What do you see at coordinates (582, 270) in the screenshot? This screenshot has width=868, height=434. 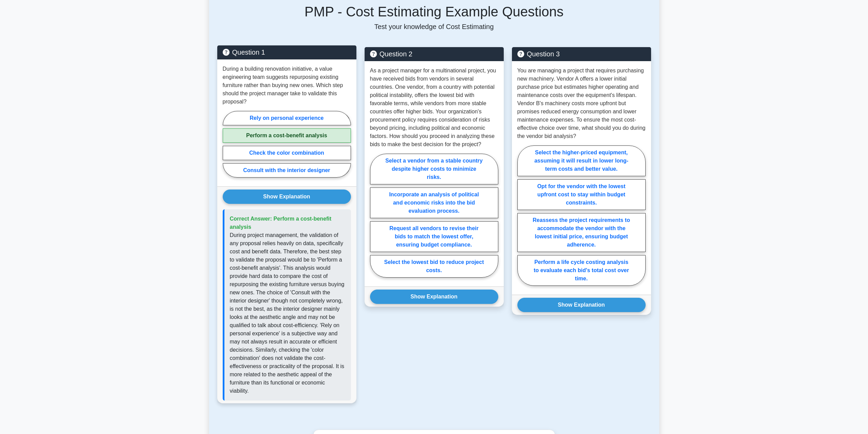 I see `label: Perform a life cycle costing analysis to evaluate each bid's total cost over time.` at bounding box center [582, 270].